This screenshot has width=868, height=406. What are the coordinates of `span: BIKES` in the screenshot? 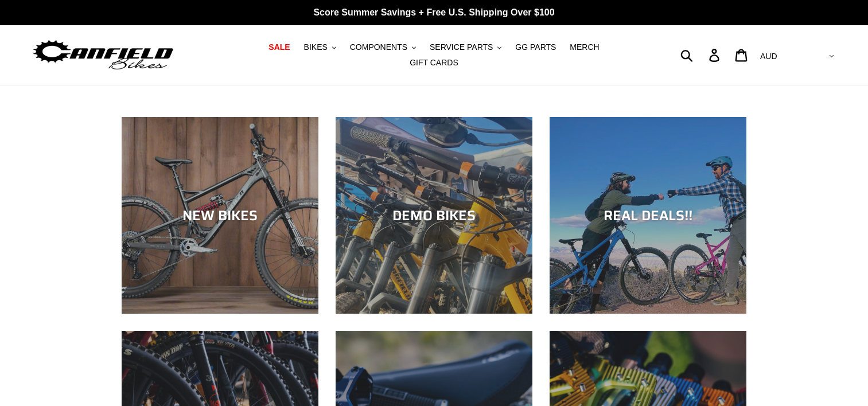 It's located at (316, 47).